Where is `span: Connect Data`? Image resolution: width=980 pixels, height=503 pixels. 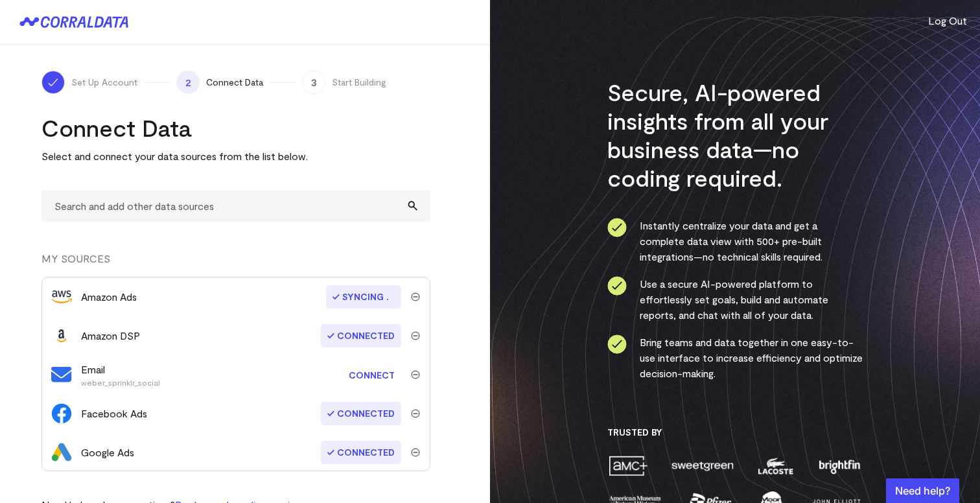
span: Connect Data is located at coordinates (235, 83).